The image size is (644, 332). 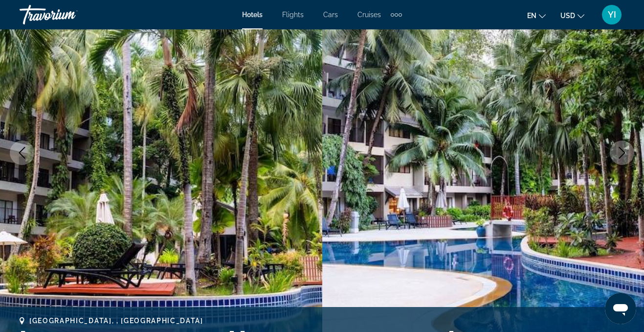 I want to click on button: Change currency, so click(x=572, y=15).